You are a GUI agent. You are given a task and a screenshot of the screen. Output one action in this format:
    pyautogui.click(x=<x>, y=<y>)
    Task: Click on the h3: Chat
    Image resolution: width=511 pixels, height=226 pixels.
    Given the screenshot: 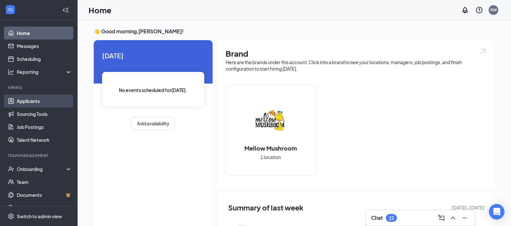 What is the action you would take?
    pyautogui.click(x=377, y=217)
    